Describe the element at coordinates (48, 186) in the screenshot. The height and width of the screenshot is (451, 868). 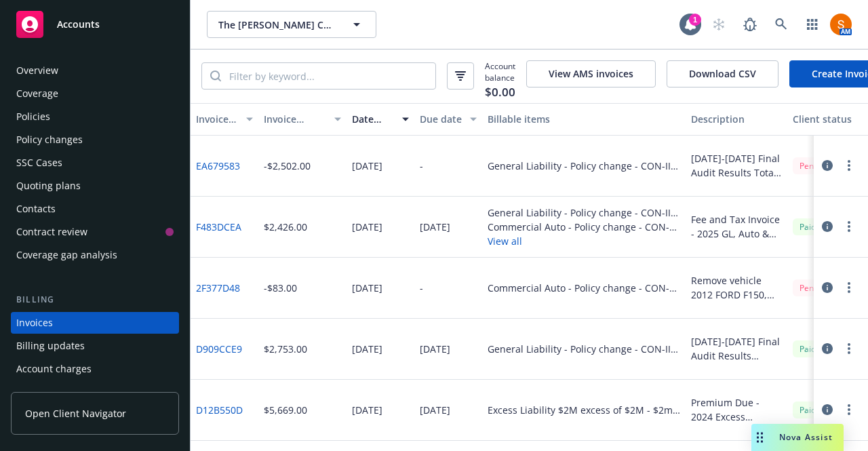
I see `div: Quoting plans` at that location.